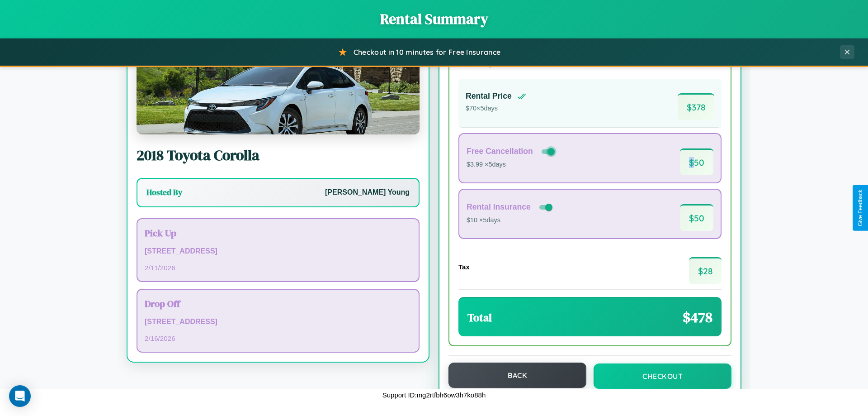 The image size is (868, 416). Describe the element at coordinates (511, 165) in the screenshot. I see `p: $3.99 × 5 days` at that location.